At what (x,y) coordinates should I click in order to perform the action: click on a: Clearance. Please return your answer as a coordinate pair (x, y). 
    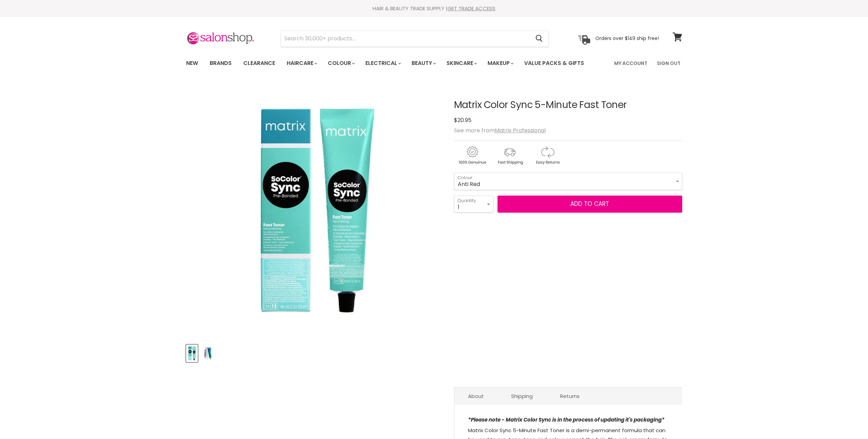
    Looking at the image, I should click on (259, 63).